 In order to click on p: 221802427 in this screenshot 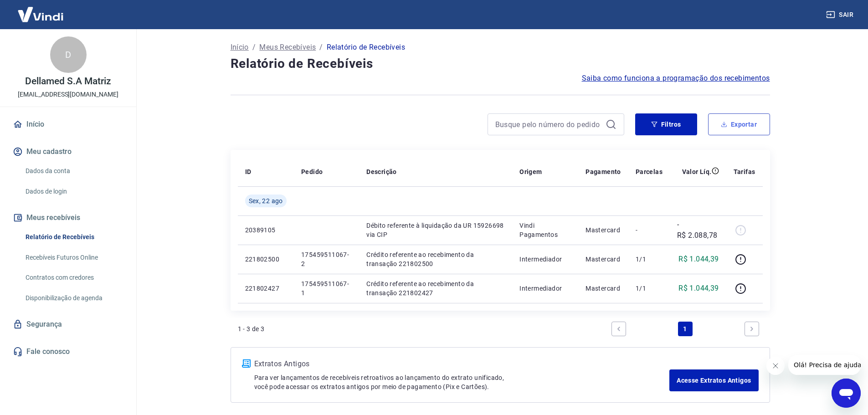, I will do `click(266, 289)`.